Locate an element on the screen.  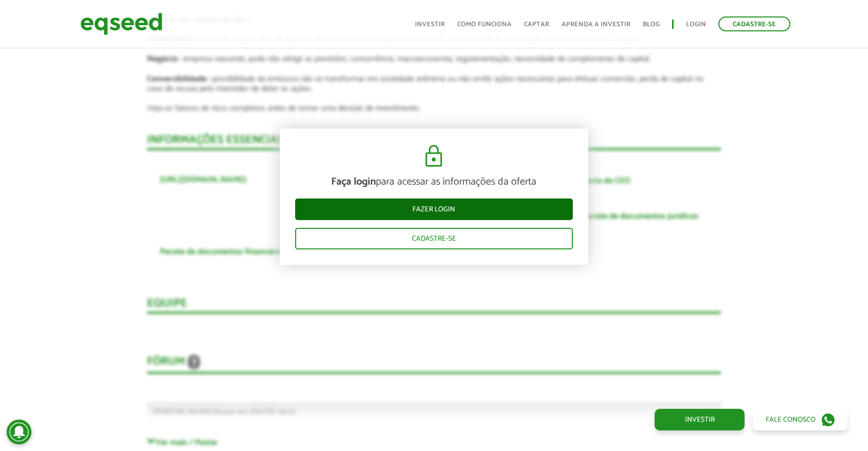
strong: Faça login is located at coordinates (353, 181).